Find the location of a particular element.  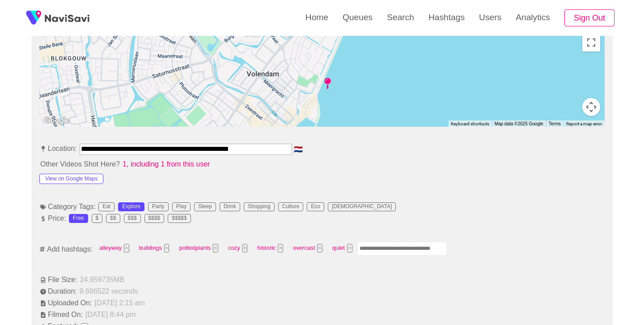

span: Price: is located at coordinates (53, 218).